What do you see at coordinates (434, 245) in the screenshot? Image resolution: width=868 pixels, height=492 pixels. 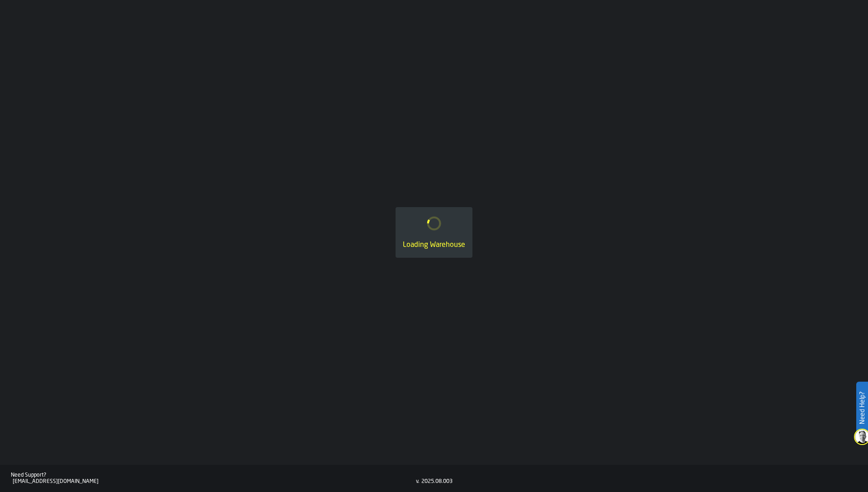 I see `div: Loading Warehouse` at bounding box center [434, 245].